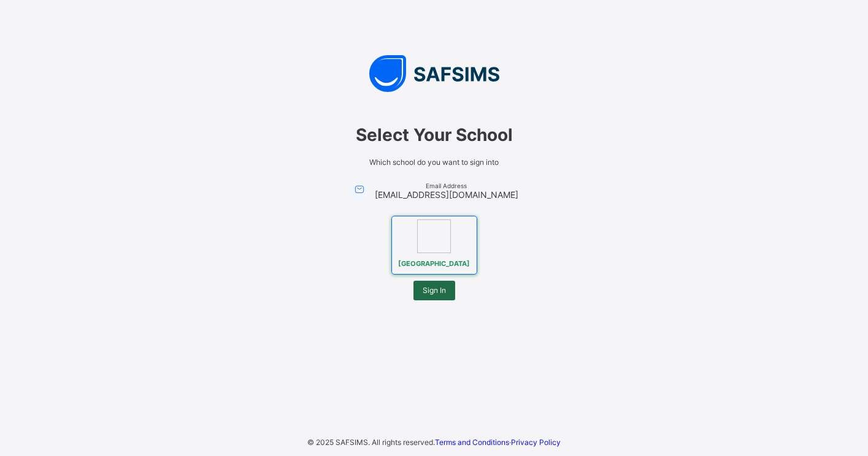  What do you see at coordinates (371, 442) in the screenshot?
I see `span: © 2025 SAFSIMS. All rights reserved.` at bounding box center [371, 442].